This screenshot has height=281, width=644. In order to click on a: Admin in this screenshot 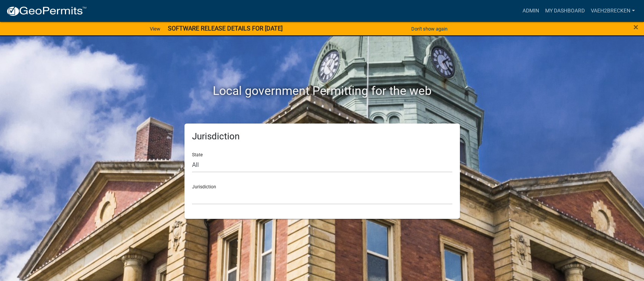, I will do `click(531, 11)`.